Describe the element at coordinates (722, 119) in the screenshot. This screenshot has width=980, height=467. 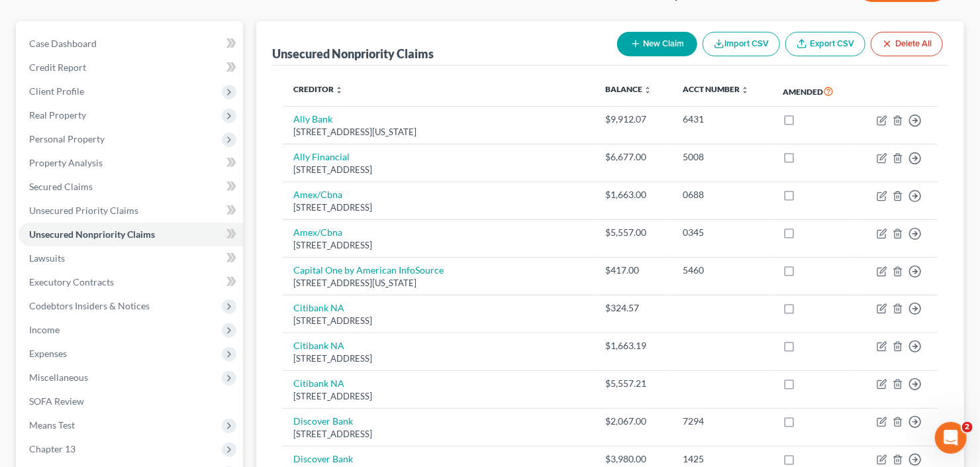
I see `div: 6431` at that location.